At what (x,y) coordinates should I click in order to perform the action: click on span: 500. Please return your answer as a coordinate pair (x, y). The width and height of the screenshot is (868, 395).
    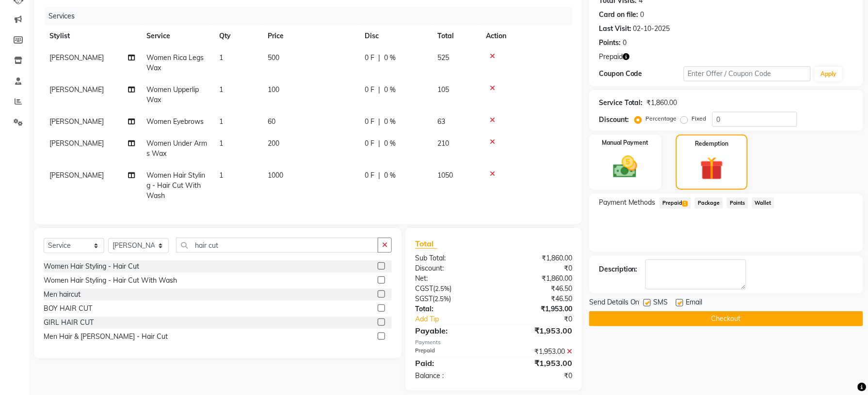
    Looking at the image, I should click on (274, 58).